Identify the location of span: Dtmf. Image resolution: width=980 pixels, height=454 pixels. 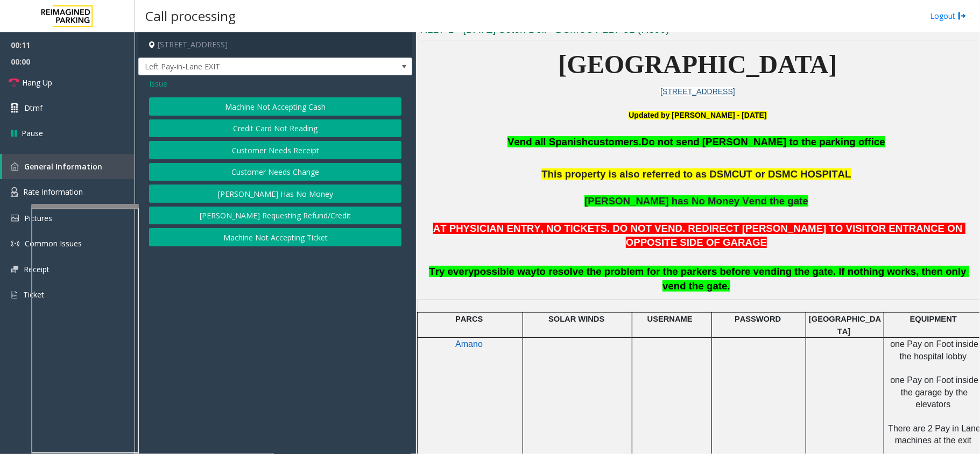
(33, 108).